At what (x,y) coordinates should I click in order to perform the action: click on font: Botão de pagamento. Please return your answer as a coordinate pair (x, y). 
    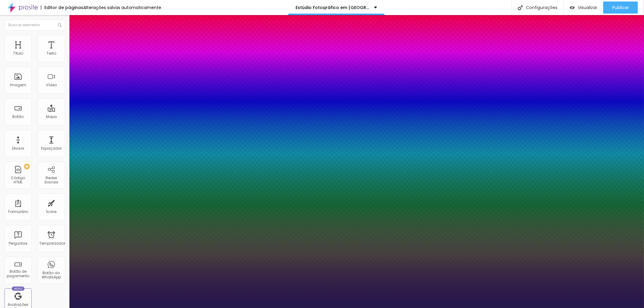
    Looking at the image, I should click on (18, 273).